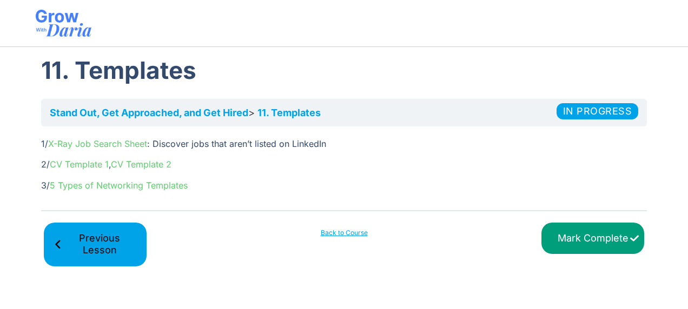 Image resolution: width=688 pixels, height=309 pixels. I want to click on div: In Progress, so click(598, 111).